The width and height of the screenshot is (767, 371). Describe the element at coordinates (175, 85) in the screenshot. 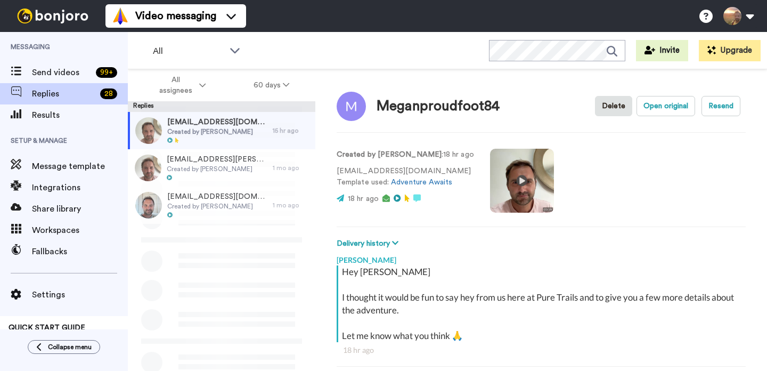

I see `span: All assignees` at that location.